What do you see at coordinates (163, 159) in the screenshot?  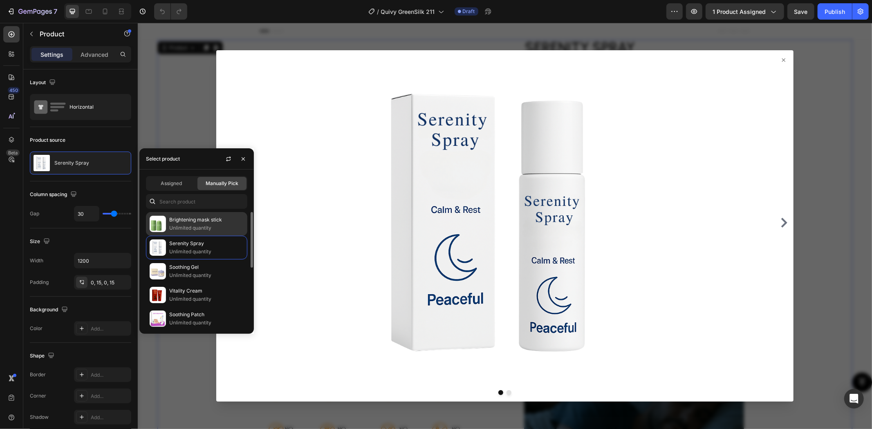 I see `div: Select product` at bounding box center [163, 159].